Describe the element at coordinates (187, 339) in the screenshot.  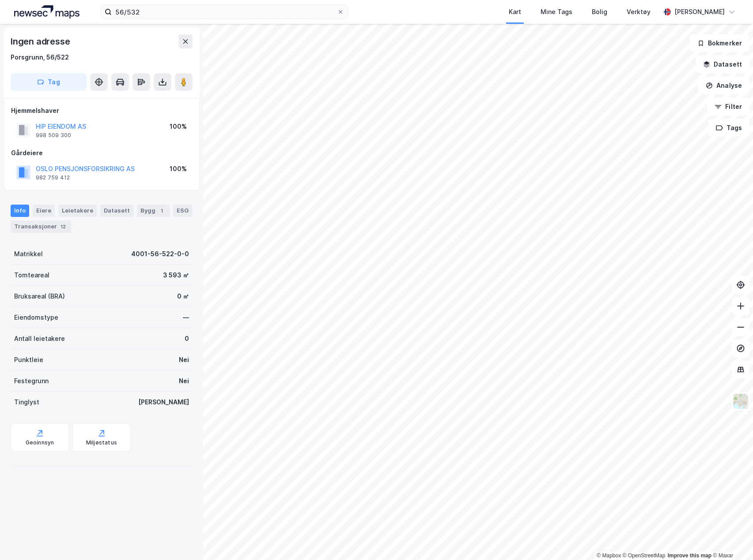
I see `div: 0` at that location.